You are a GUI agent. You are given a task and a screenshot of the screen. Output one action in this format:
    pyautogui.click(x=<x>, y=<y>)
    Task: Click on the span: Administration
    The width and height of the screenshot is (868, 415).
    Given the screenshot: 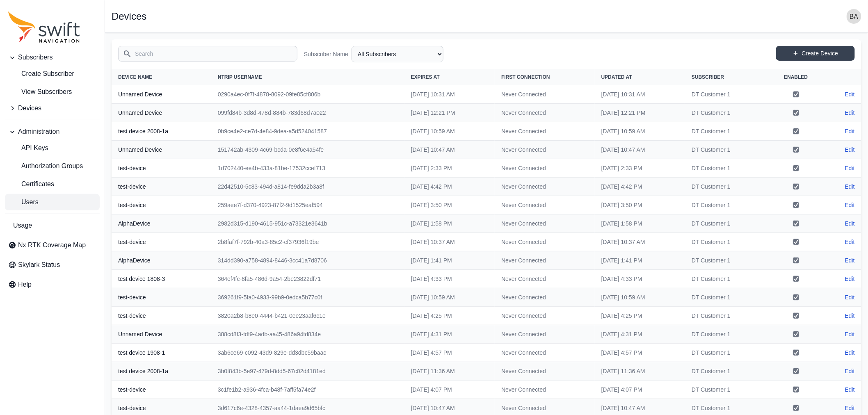 What is the action you would take?
    pyautogui.click(x=39, y=131)
    